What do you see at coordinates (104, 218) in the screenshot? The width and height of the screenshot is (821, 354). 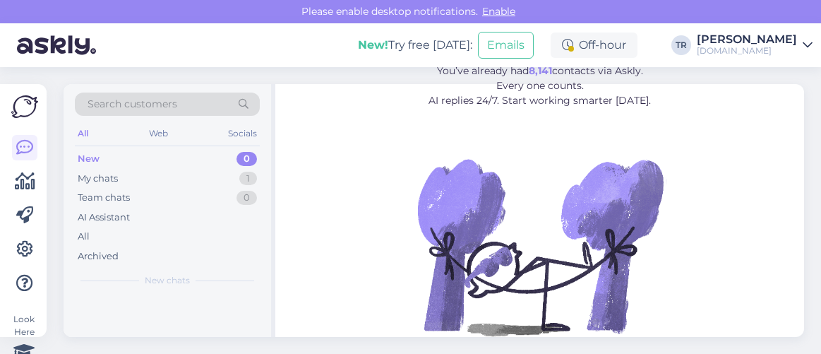 I see `div: AI Assistant` at bounding box center [104, 218].